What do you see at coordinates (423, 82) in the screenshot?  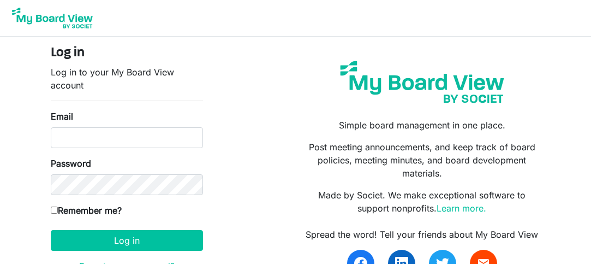 I see `img: my-board-view-societ.svg` at bounding box center [423, 82].